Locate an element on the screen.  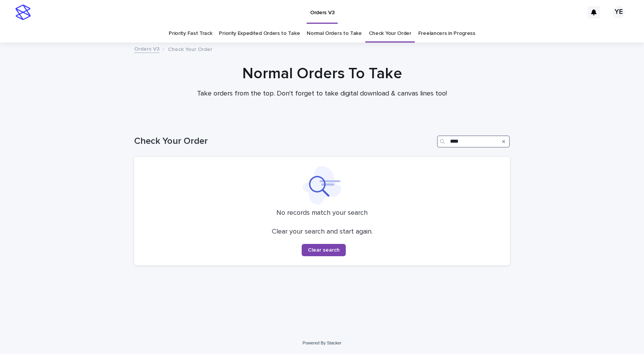
img: stacker-logo-s-only.png is located at coordinates (23, 12).